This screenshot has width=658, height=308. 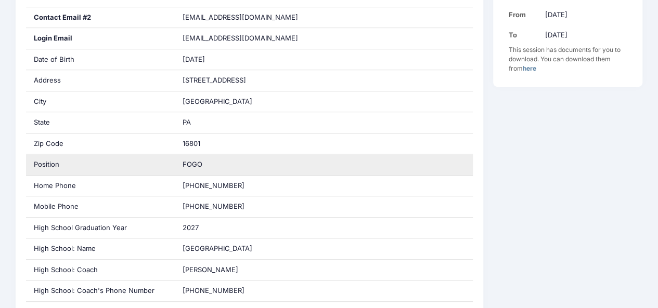 I want to click on div: Date of Birth, so click(x=100, y=60).